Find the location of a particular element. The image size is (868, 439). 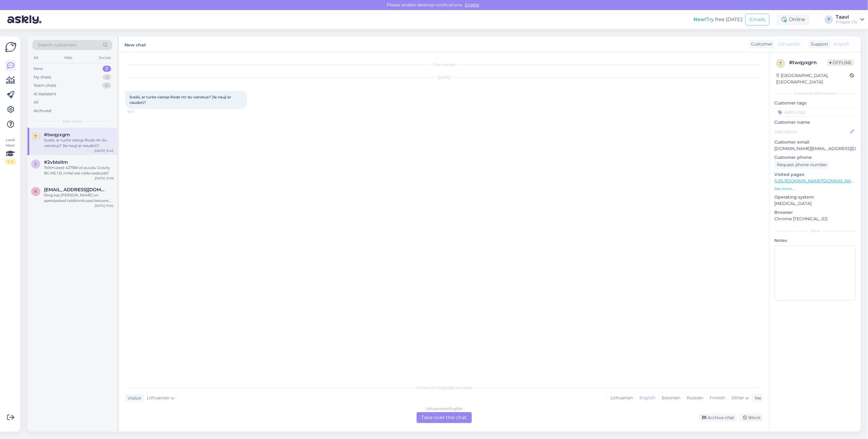

div: Russian is located at coordinates (695, 398).